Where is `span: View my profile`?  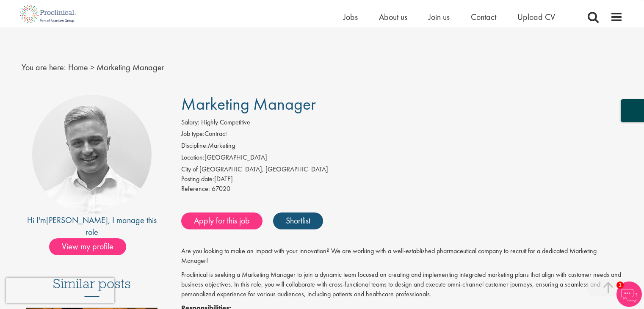
span: View my profile is located at coordinates (88, 247).